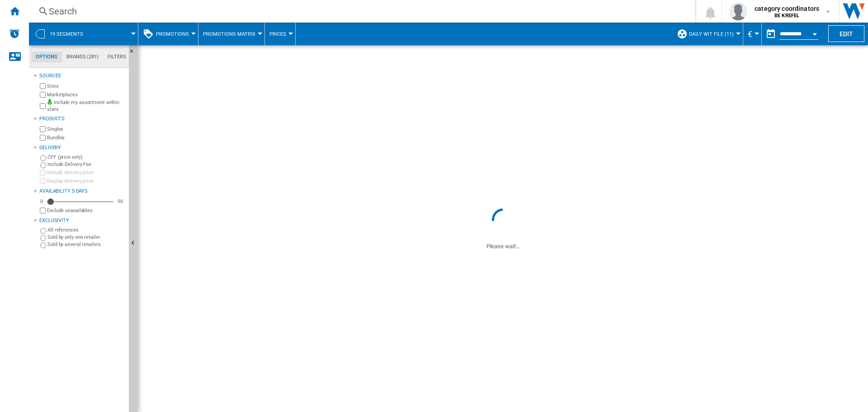 The height and width of the screenshot is (412, 868). What do you see at coordinates (711, 34) in the screenshot?
I see `span: Daily WIT File (11)` at bounding box center [711, 34].